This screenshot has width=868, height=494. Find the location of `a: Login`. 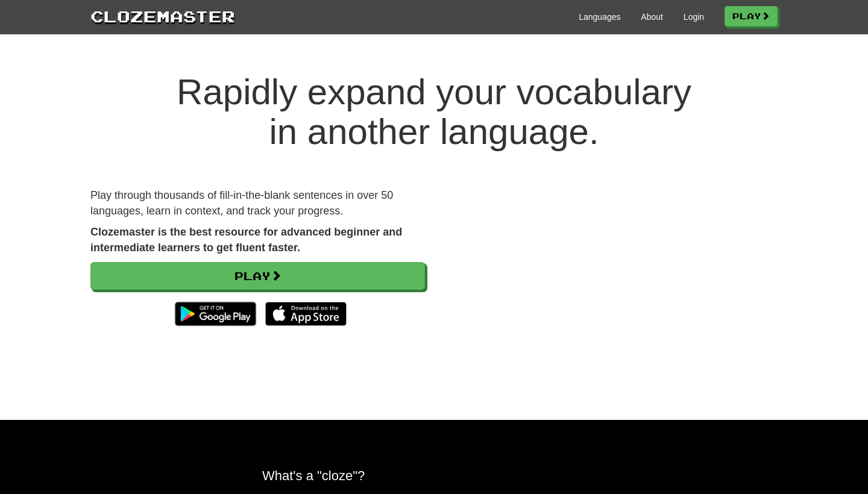

a: Login is located at coordinates (694, 17).